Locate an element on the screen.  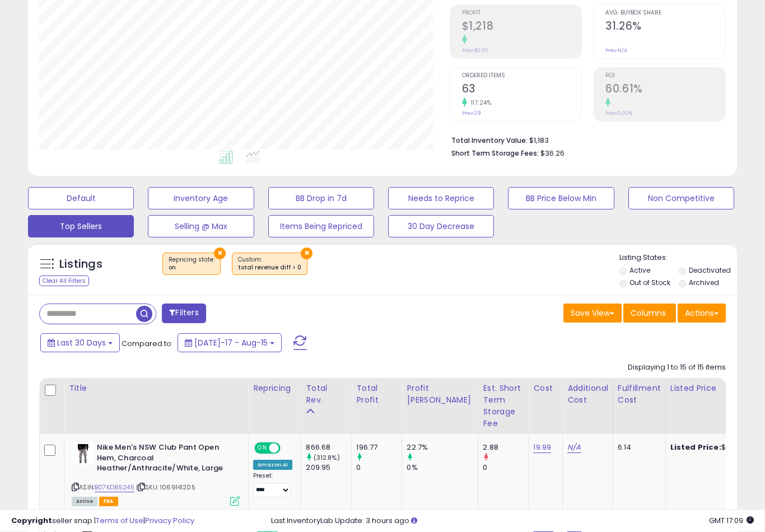
div: Clear All Filters is located at coordinates (64, 281).